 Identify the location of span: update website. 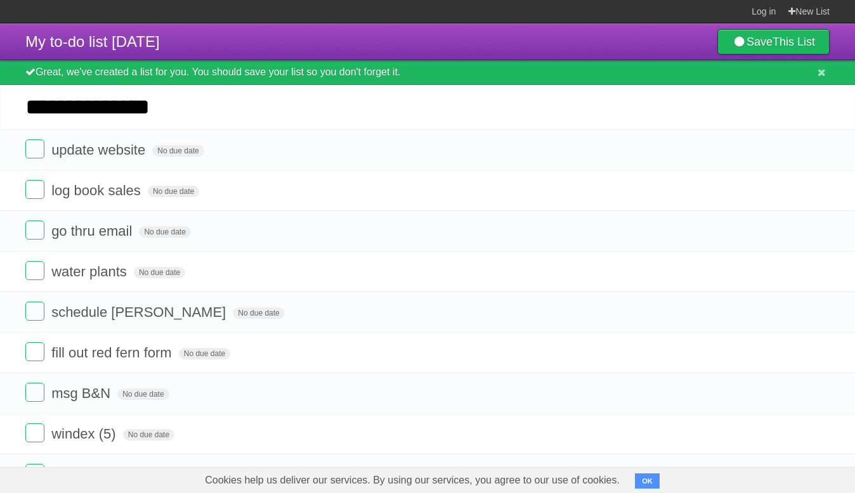
(100, 150).